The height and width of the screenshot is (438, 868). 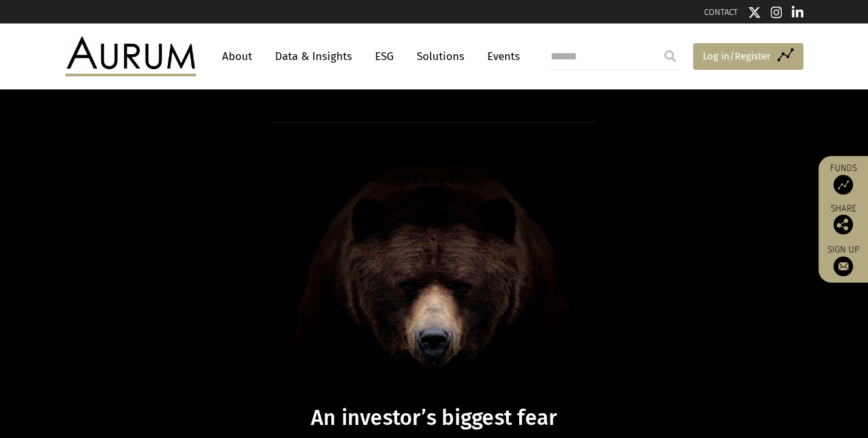 I want to click on h1: An investor’s biggest fear, so click(x=434, y=418).